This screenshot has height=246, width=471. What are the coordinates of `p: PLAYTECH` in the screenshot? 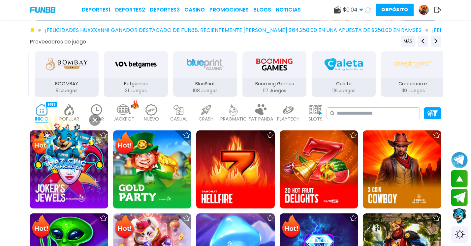 It's located at (288, 119).